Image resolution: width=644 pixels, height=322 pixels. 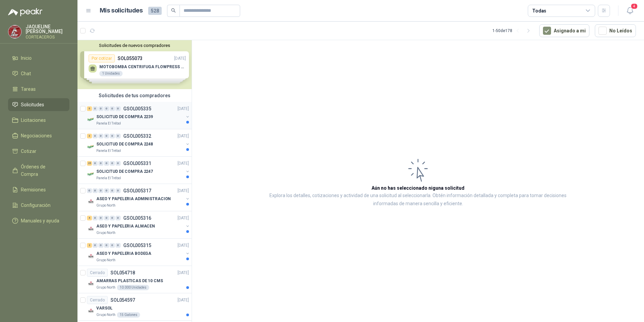 What do you see at coordinates (615, 31) in the screenshot?
I see `button: No Leídos` at bounding box center [615, 31].